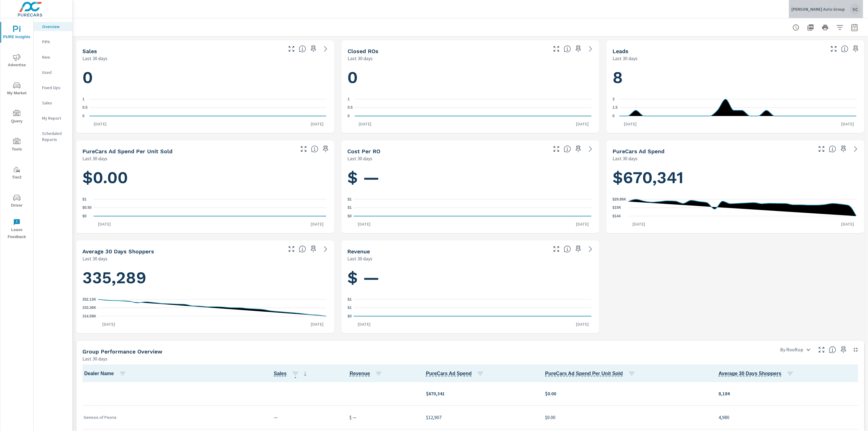 The width and height of the screenshot is (868, 431). Describe the element at coordinates (615, 108) in the screenshot. I see `text: 1.5` at that location.